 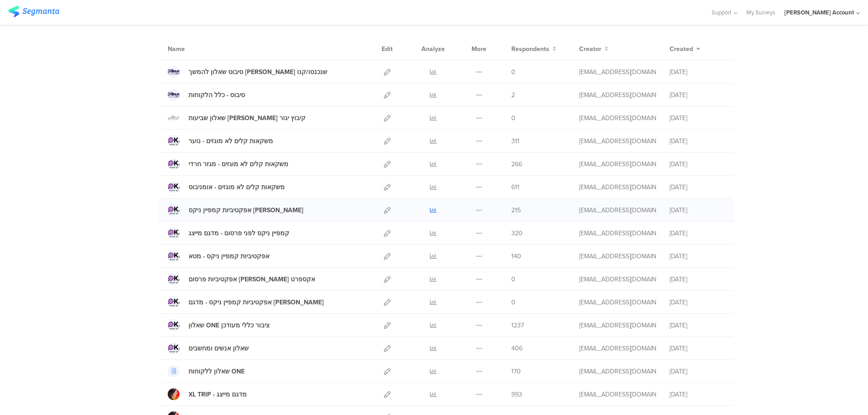 What do you see at coordinates (433, 49) in the screenshot?
I see `div: Analyze` at bounding box center [433, 49].